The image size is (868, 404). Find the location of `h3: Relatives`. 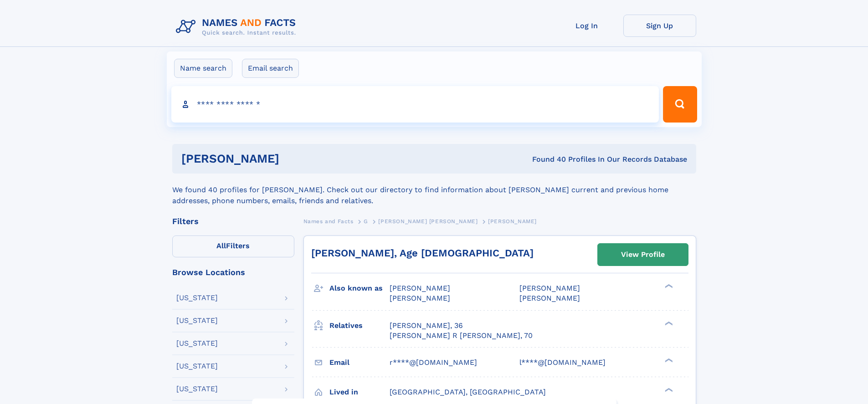

h3: Relatives is located at coordinates (360, 325).